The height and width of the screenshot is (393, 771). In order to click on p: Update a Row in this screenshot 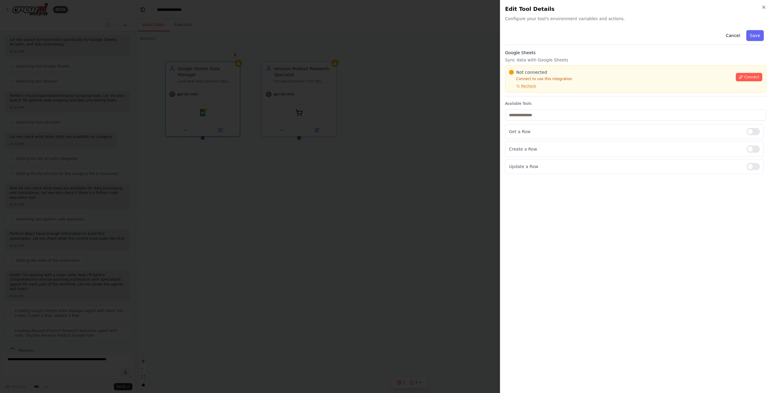, I will do `click(625, 167)`.